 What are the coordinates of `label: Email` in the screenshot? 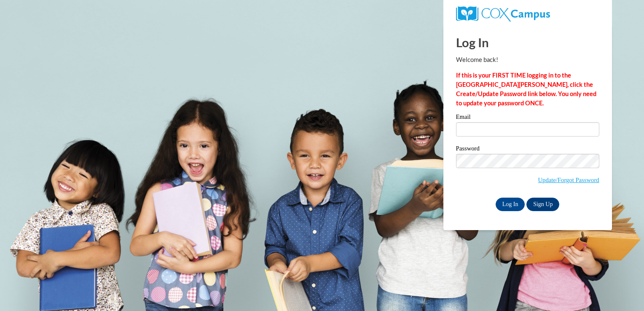 It's located at (528, 118).